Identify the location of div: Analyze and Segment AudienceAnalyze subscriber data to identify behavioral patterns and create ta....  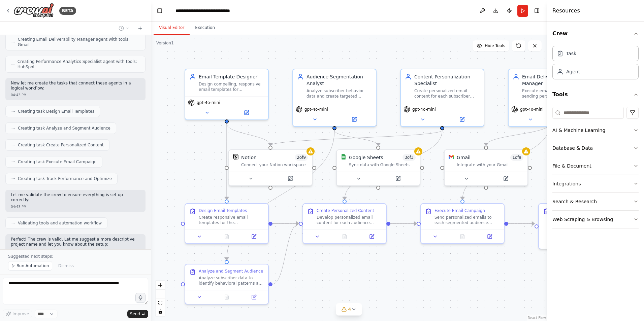
(226, 284).